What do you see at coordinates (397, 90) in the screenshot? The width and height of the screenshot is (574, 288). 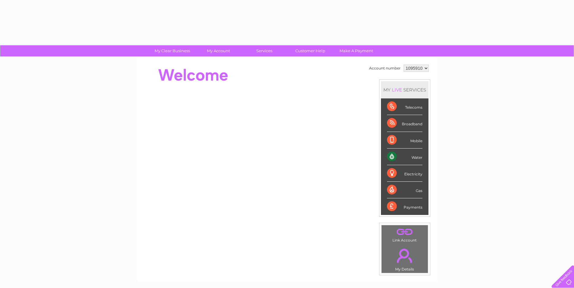 I see `div: LIVE` at bounding box center [397, 90].